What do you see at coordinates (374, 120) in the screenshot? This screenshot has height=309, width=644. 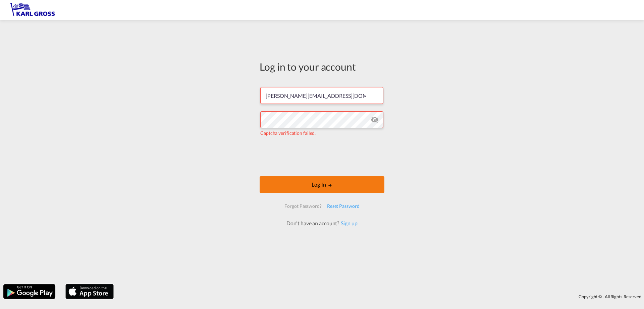 I see `md-icon: icon-eye-off` at bounding box center [374, 120].